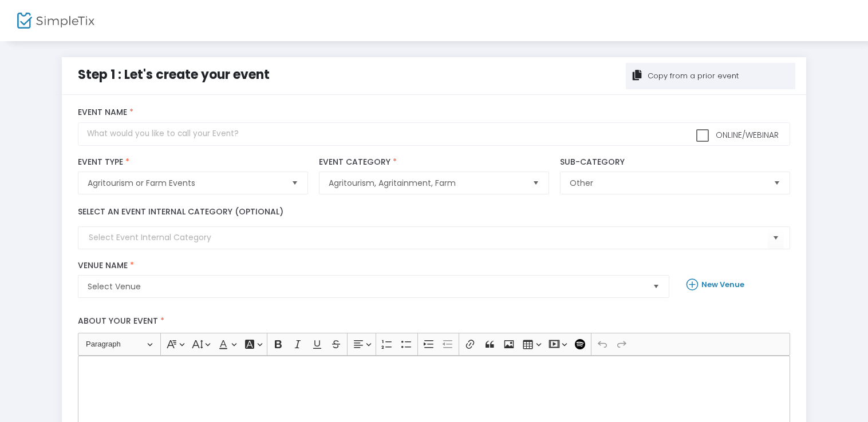 This screenshot has height=422, width=868. I want to click on div: Copy from a prior event, so click(692, 76).